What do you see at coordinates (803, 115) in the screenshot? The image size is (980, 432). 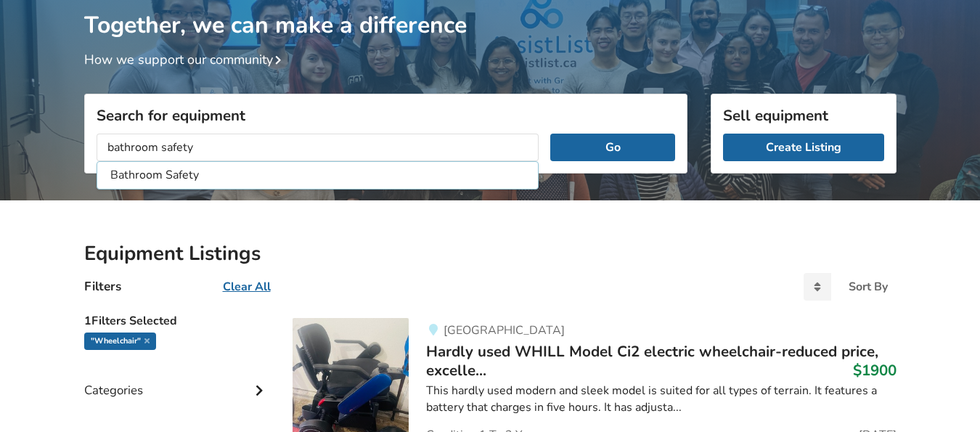 I see `h3: Sell equipment` at bounding box center [803, 115].